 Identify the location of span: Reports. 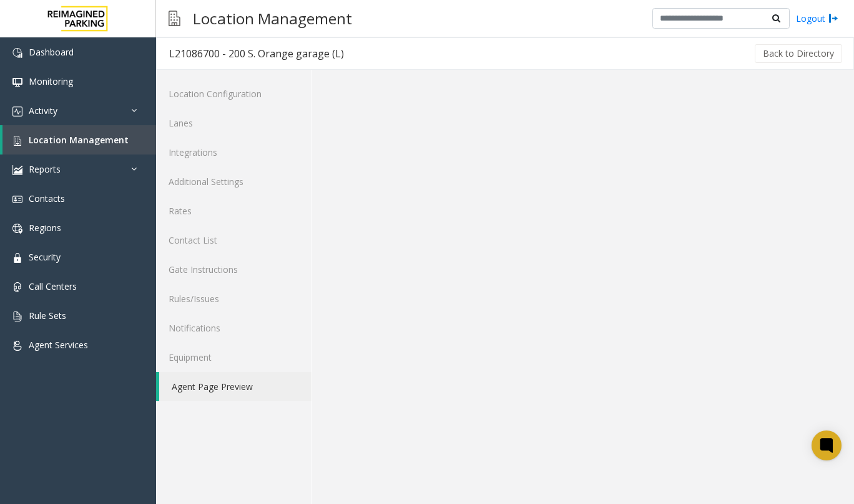
(44, 169).